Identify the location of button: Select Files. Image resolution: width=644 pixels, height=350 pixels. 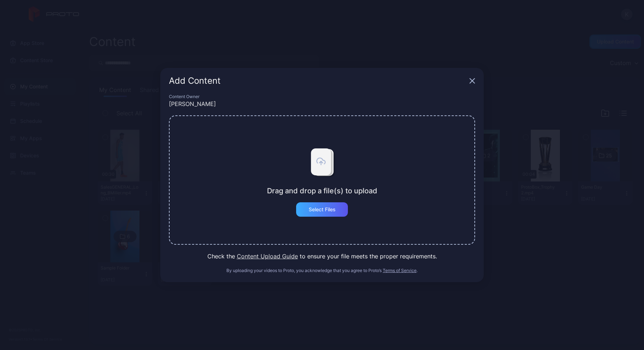
(322, 210).